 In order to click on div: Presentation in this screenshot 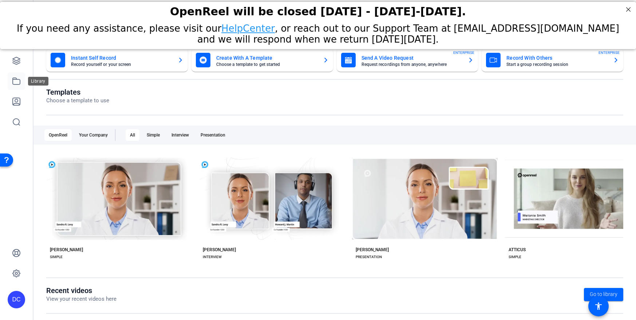, I will do `click(213, 135)`.